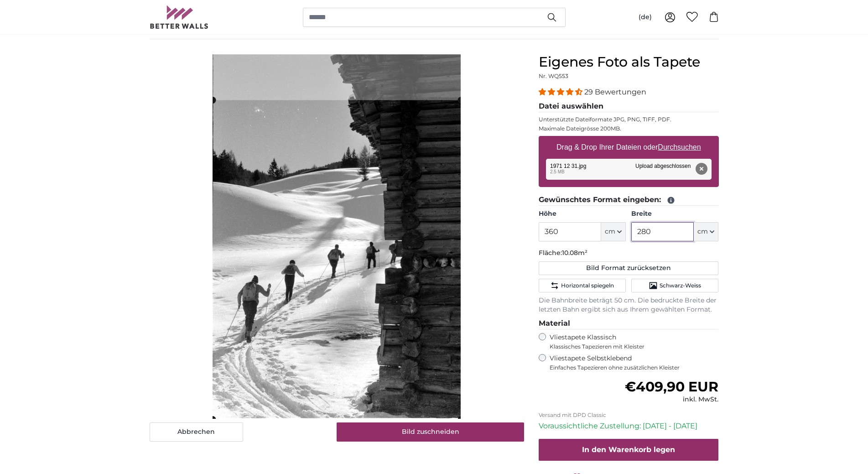  What do you see at coordinates (675, 214) in the screenshot?
I see `label: Breite` at bounding box center [675, 214].